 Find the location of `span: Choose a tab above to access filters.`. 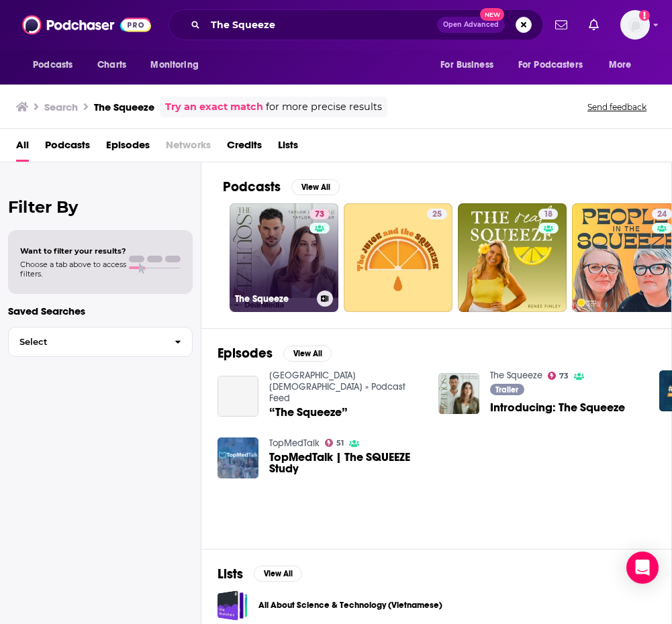

span: Choose a tab above to access filters. is located at coordinates (73, 269).